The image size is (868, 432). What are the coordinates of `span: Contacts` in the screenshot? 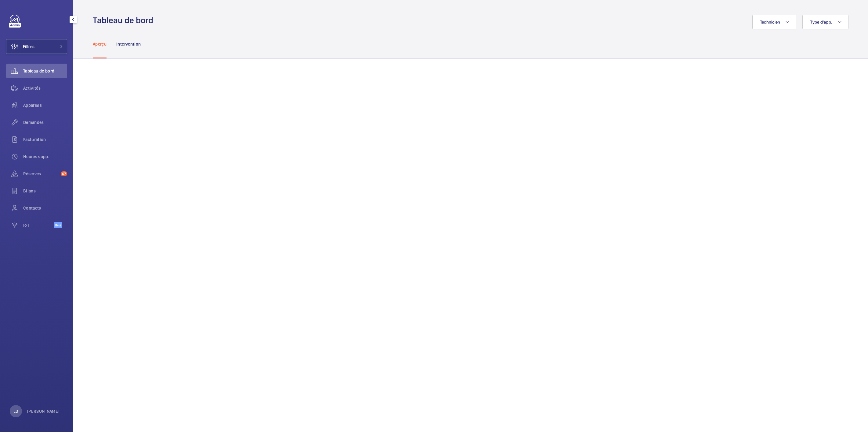 It's located at (45, 208).